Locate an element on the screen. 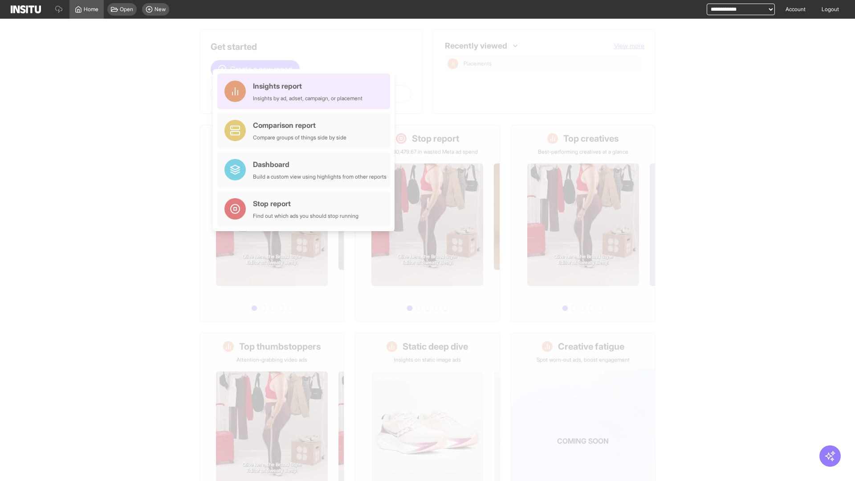 The height and width of the screenshot is (481, 855). div: Comparison report is located at coordinates (300, 125).